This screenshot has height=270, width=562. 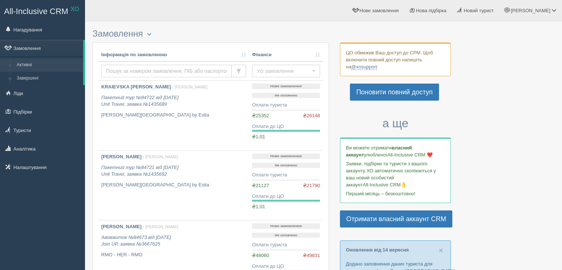 I want to click on h3: а ще, so click(x=395, y=123).